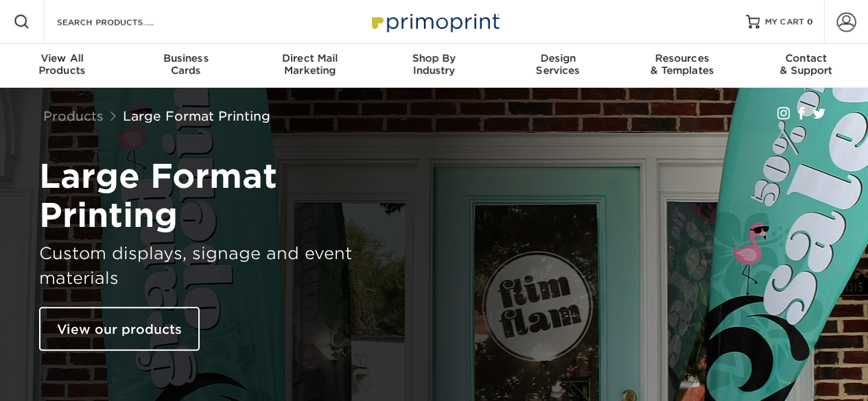 This screenshot has height=401, width=868. What do you see at coordinates (806, 66) in the screenshot?
I see `a: Contact& Support` at bounding box center [806, 66].